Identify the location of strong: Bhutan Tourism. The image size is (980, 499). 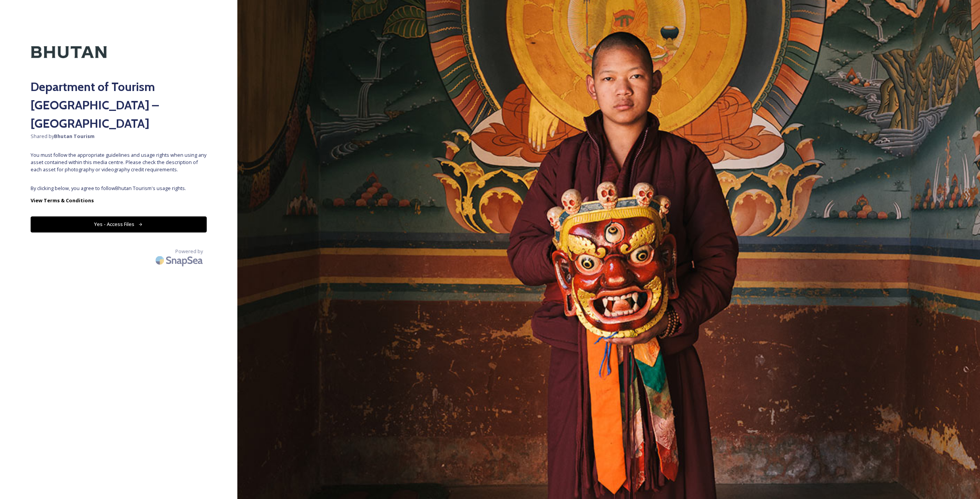
(75, 136).